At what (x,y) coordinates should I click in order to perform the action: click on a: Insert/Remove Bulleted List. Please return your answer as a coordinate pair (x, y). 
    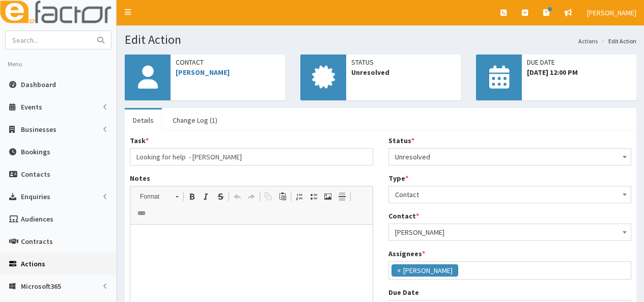
    Looking at the image, I should click on (314, 197).